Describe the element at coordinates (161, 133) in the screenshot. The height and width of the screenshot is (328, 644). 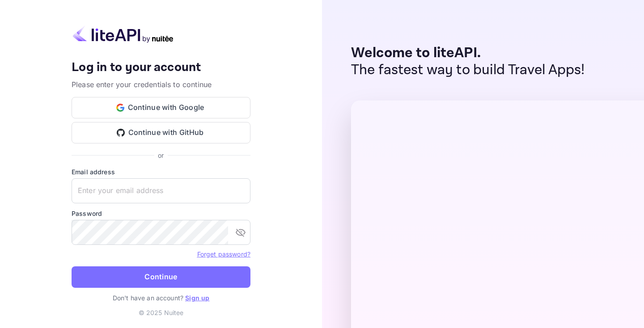
I see `button: Continue with GitHub` at that location.